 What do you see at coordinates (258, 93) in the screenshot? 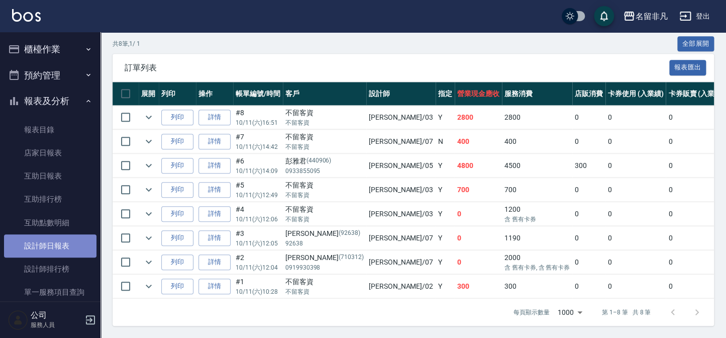
I see `th: 帳單編號/時間` at bounding box center [258, 93].